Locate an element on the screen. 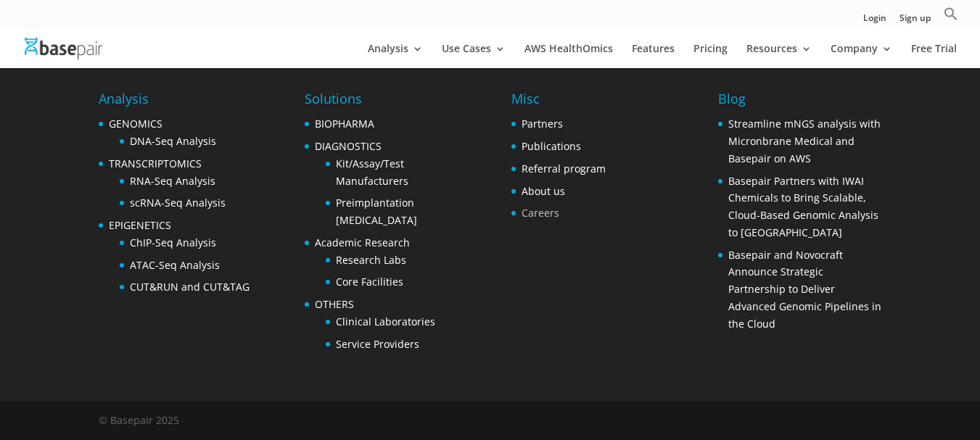 The height and width of the screenshot is (440, 980). a: RNA-Seq Analysis is located at coordinates (172, 181).